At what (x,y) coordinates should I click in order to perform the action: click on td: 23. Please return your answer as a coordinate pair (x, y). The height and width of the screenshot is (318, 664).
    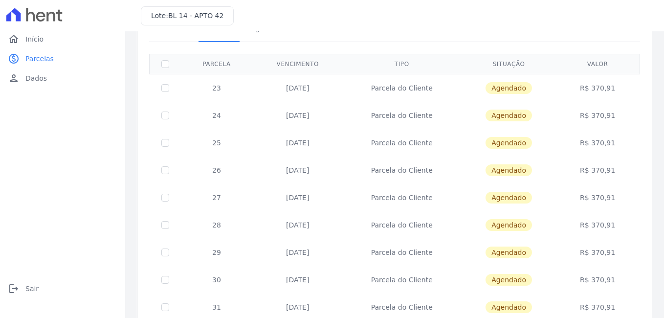
    Looking at the image, I should click on (217, 88).